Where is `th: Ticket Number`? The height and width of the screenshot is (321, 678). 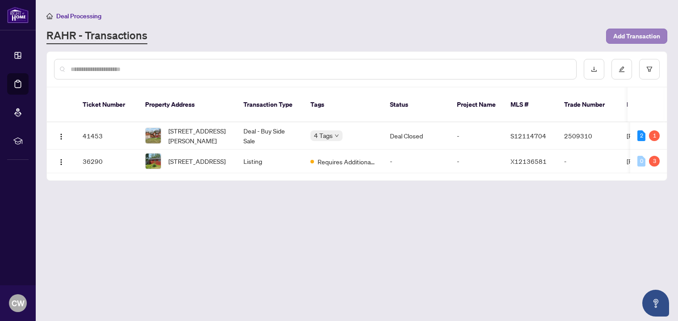
th: Ticket Number is located at coordinates (107, 105).